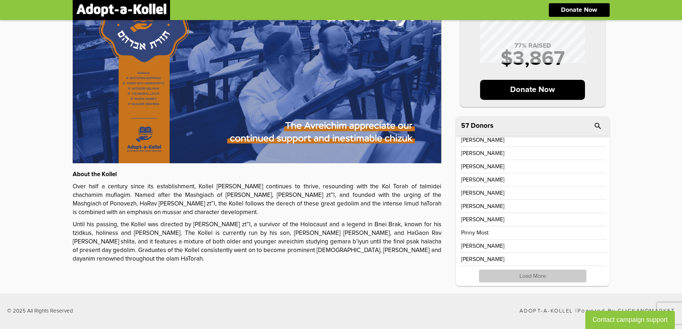 This screenshot has height=329, width=682. Describe the element at coordinates (465, 126) in the screenshot. I see `span: 57` at that location.